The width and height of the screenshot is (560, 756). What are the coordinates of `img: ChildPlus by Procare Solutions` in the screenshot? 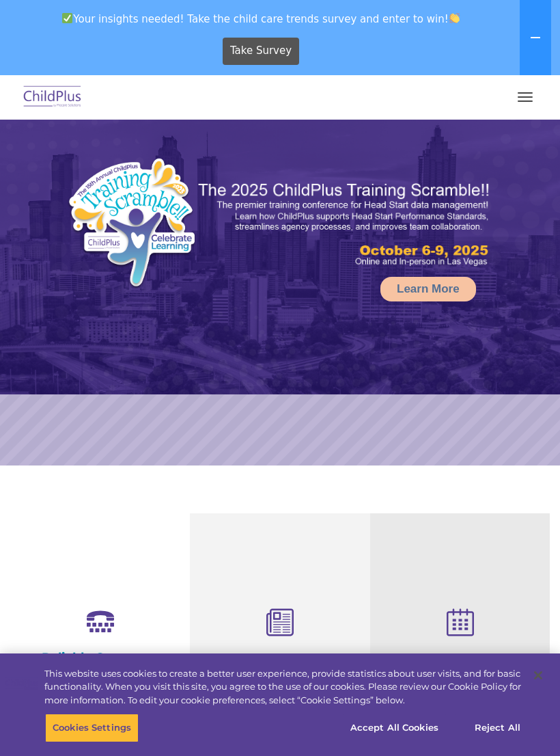 It's located at (52, 97).